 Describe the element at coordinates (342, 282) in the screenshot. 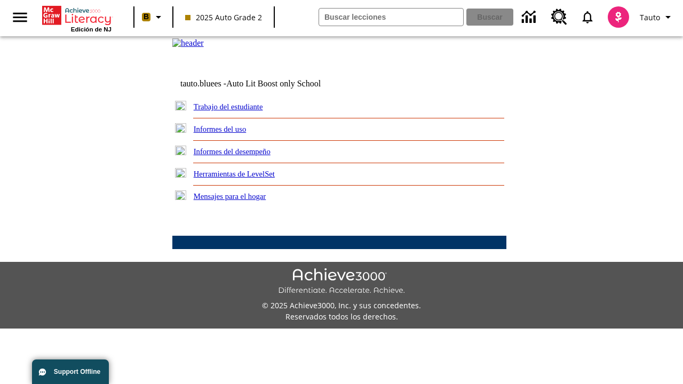

I see `img: Achieve3000 Differentiate Accelerate Achieve` at that location.